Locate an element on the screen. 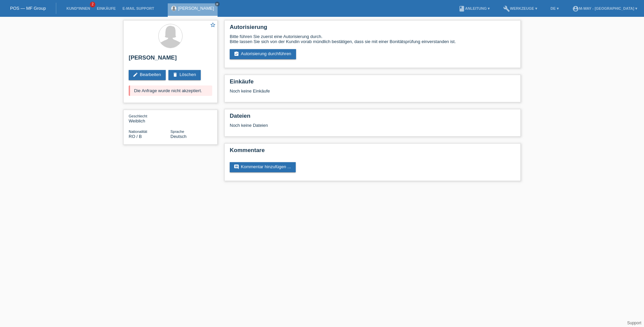 The height and width of the screenshot is (327, 644). a: E-Mail Support is located at coordinates (139, 8).